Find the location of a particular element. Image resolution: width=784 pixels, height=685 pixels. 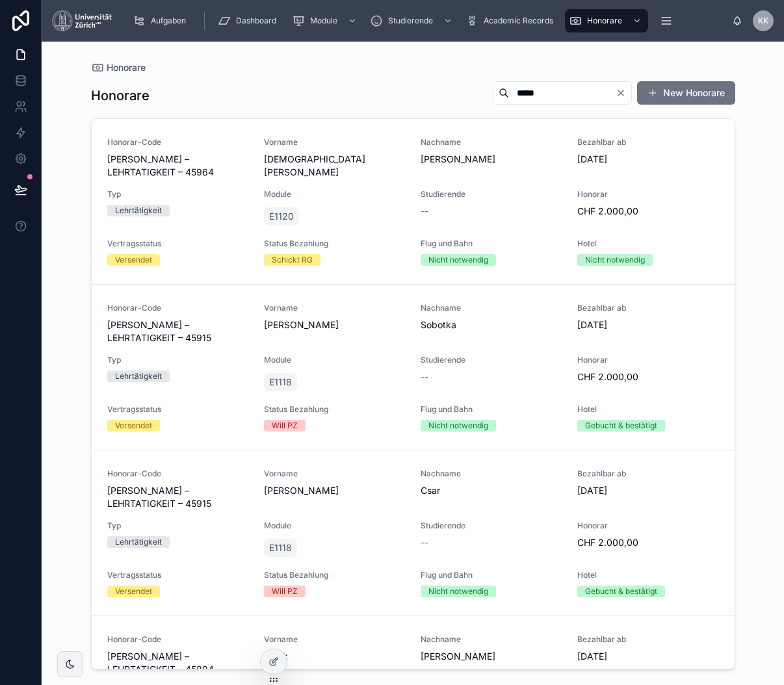

span: Tarek is located at coordinates (334, 656).